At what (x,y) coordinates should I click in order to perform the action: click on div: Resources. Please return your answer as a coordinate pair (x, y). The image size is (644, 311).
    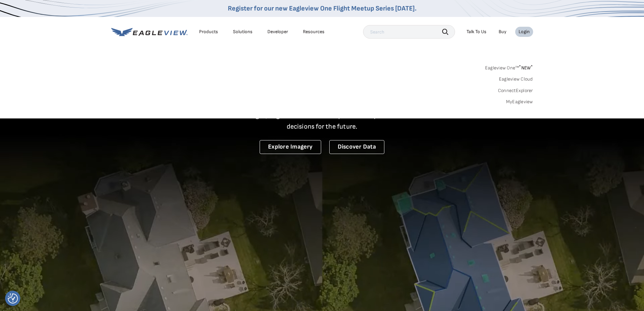
    Looking at the image, I should click on (314, 32).